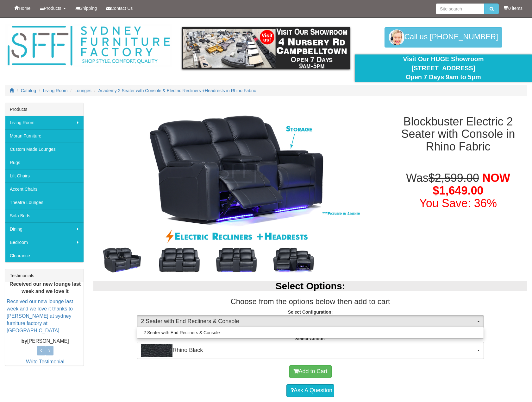 Image resolution: width=532 pixels, height=402 pixels. What do you see at coordinates (266, 48) in the screenshot?
I see `img: showroom.gif` at bounding box center [266, 48].